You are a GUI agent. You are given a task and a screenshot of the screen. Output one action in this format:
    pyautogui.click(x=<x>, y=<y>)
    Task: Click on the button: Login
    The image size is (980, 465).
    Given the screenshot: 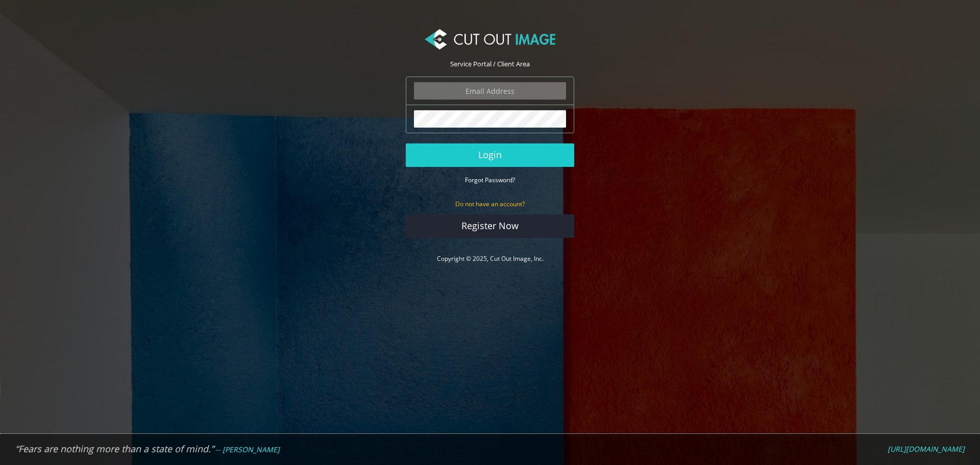 What is the action you would take?
    pyautogui.click(x=490, y=155)
    